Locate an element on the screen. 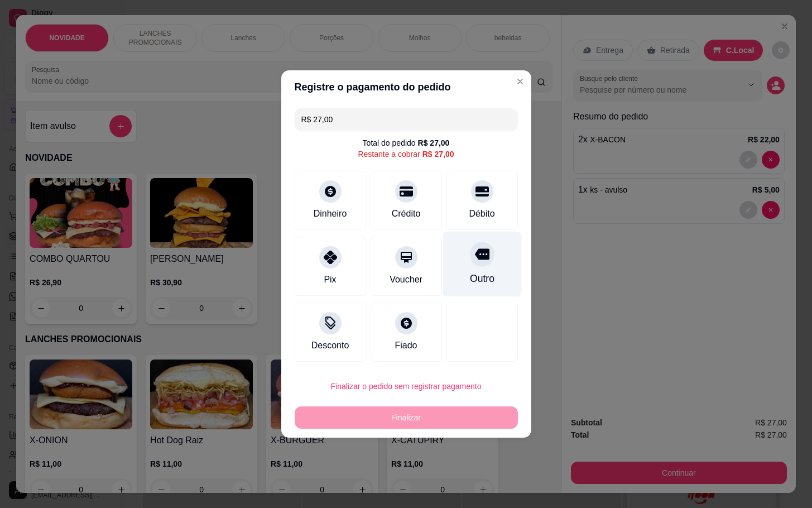 The width and height of the screenshot is (812, 508). div: Crédito is located at coordinates (406, 214).